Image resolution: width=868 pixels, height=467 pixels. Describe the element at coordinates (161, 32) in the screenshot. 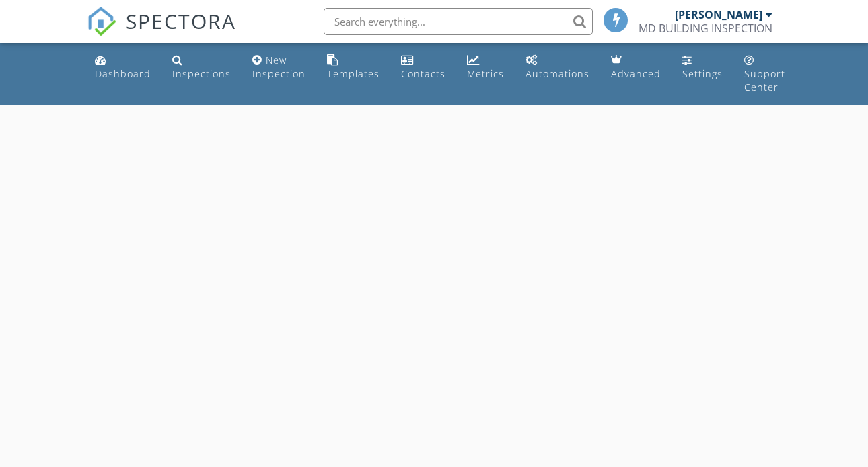

I see `a: SPECTORA` at that location.